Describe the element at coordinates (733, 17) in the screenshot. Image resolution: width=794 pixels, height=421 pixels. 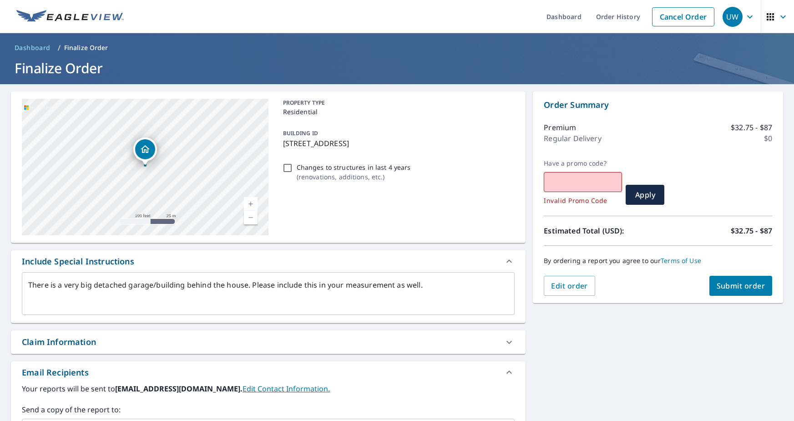
I see `div: UW` at that location.